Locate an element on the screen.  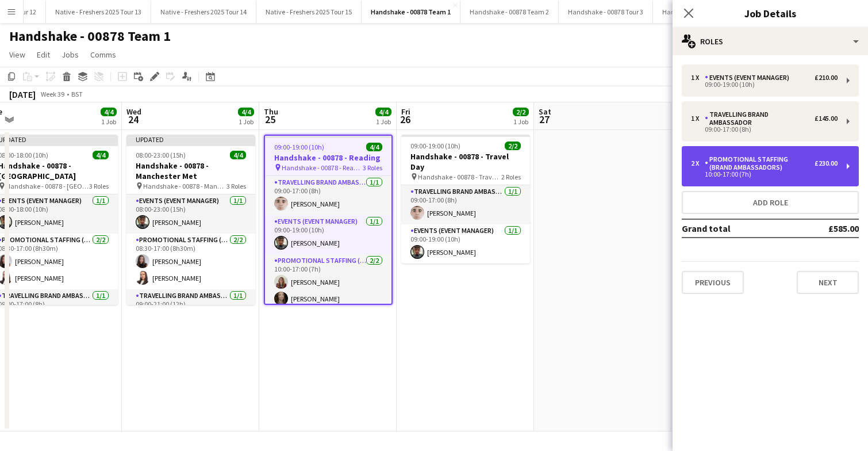
div: Roles is located at coordinates (770, 42).